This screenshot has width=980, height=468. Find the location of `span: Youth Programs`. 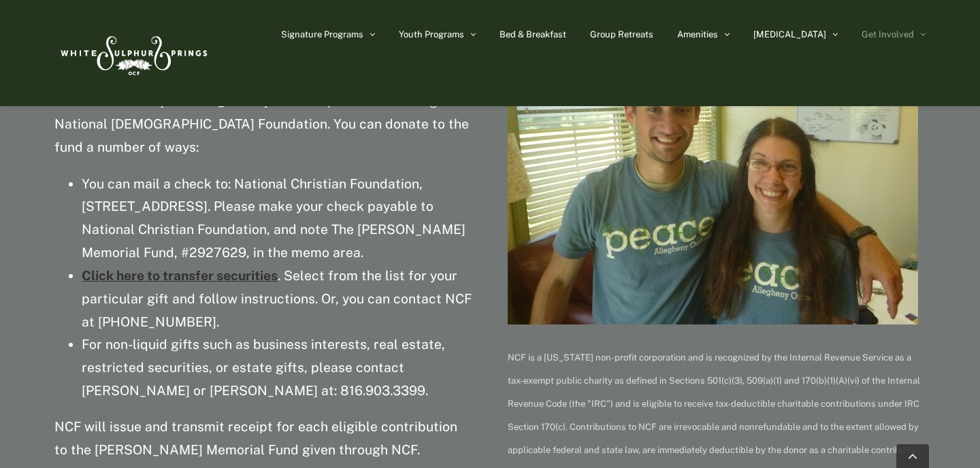

span: Youth Programs is located at coordinates (432, 34).